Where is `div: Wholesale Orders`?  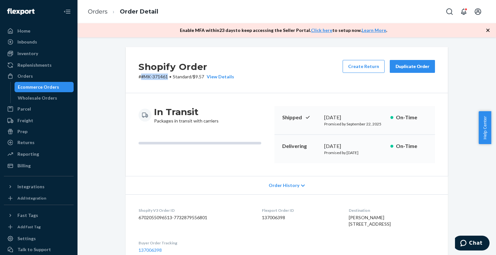 div: Wholesale Orders is located at coordinates (37, 98).